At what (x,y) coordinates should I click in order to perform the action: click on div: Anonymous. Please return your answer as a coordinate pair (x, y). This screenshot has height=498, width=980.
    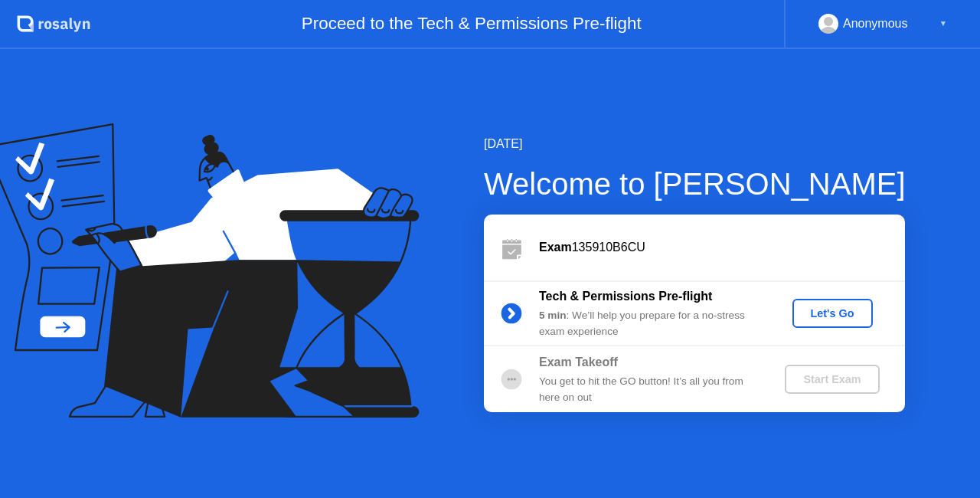
    Looking at the image, I should click on (875, 24).